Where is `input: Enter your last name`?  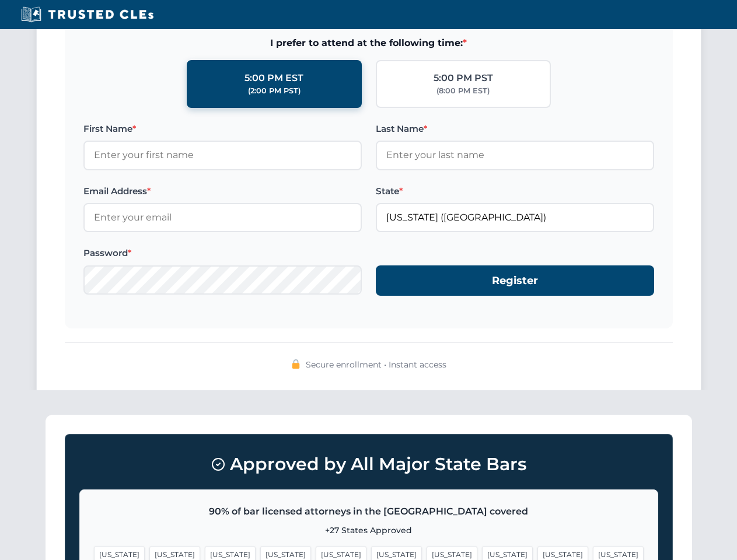 input: Enter your last name is located at coordinates (515, 155).